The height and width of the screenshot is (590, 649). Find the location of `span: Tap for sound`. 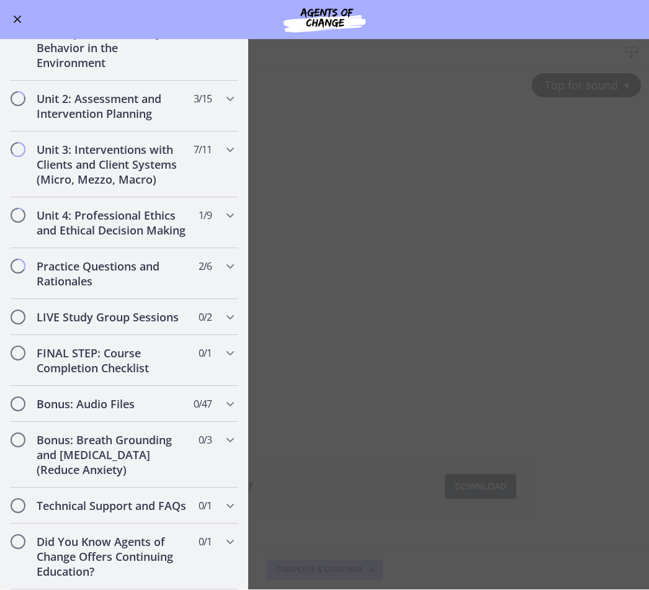

span: Tap for sound is located at coordinates (575, 20).